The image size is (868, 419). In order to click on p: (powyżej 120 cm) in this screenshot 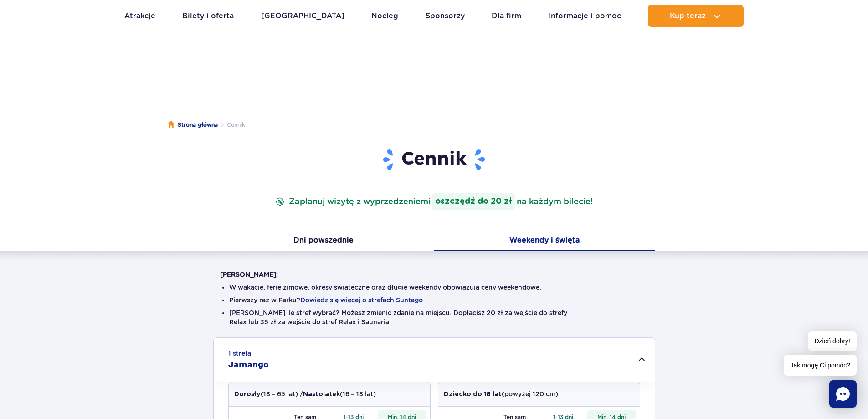, I will do `click(501, 394)`.